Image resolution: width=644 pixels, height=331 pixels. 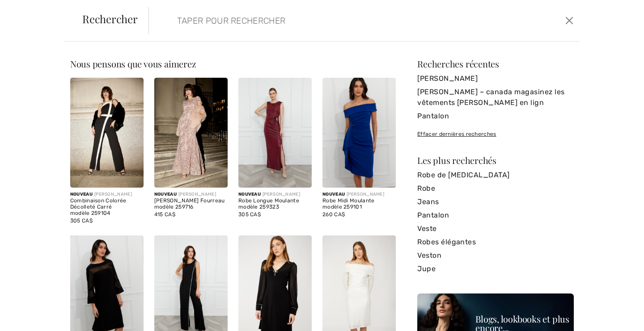 What do you see at coordinates (496, 242) in the screenshot?
I see `a: Robes élégantes` at bounding box center [496, 242].